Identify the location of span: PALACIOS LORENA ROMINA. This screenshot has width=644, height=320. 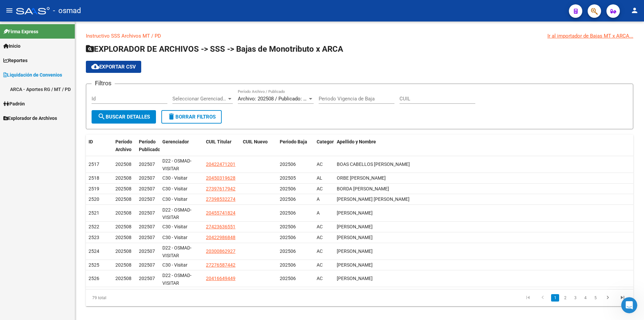
(355, 265).